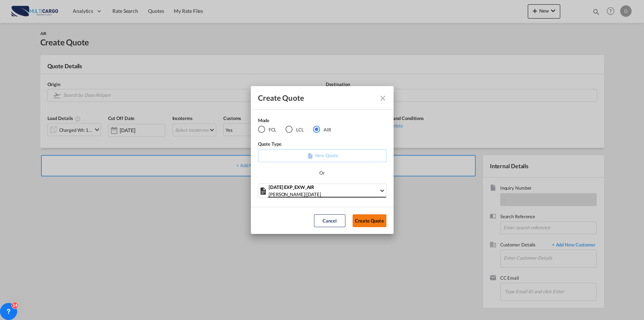 This screenshot has height=320, width=644. I want to click on div: Or, so click(322, 173).